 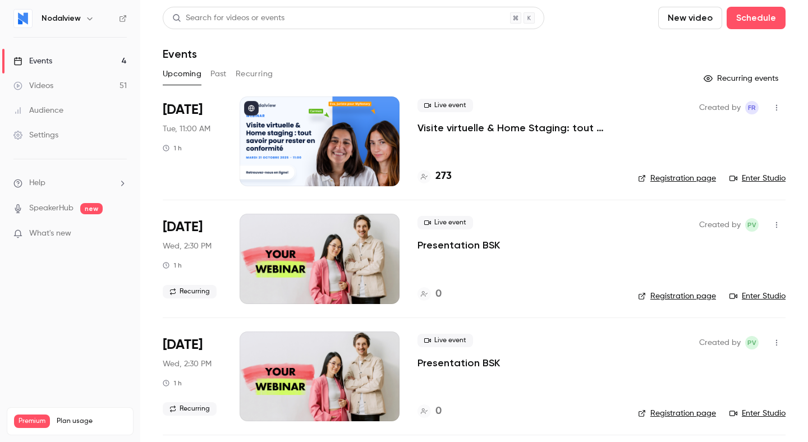 What do you see at coordinates (192, 259) in the screenshot?
I see `div: Jul 29 Wed, 2:30 PM (Europe/Paris)` at bounding box center [192, 259].